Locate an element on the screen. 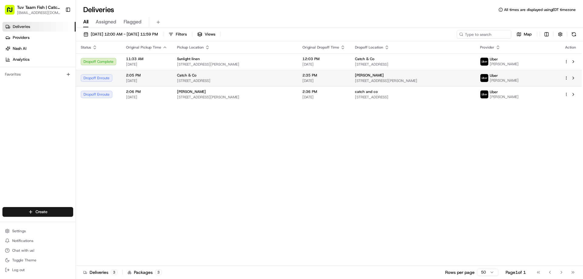 The width and height of the screenshot is (583, 279). span: Map is located at coordinates (527, 34).